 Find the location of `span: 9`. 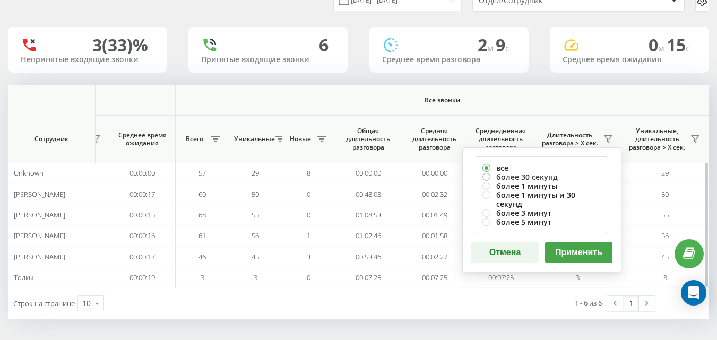

span: 9 is located at coordinates (503, 45).